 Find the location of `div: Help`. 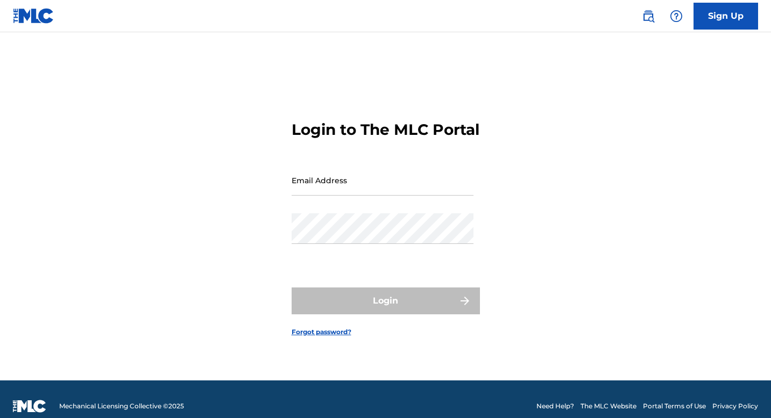

div: Help is located at coordinates (676, 16).